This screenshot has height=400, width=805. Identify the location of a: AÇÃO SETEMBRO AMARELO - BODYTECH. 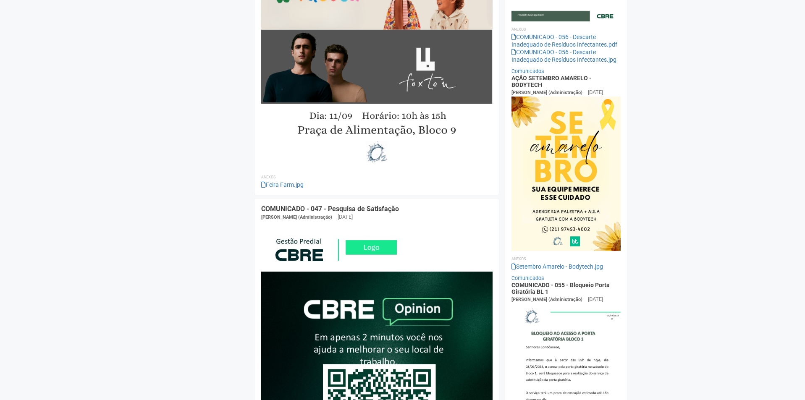
(552, 81).